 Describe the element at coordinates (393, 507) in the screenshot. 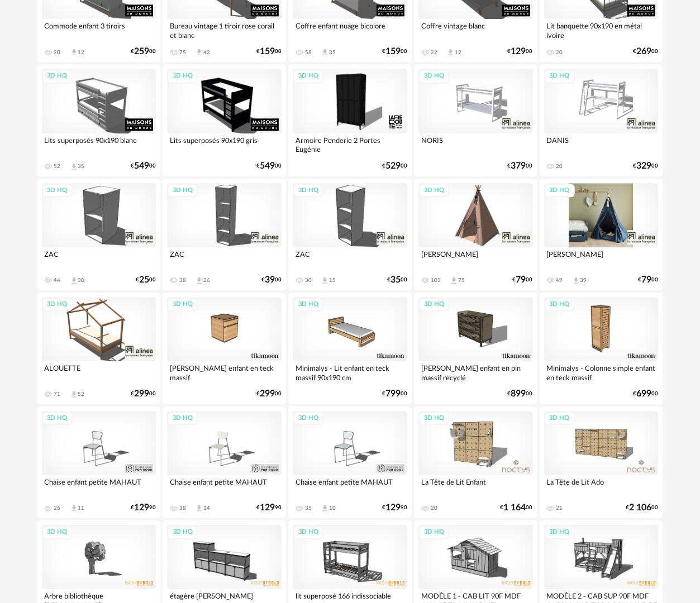

I see `span: 129` at that location.